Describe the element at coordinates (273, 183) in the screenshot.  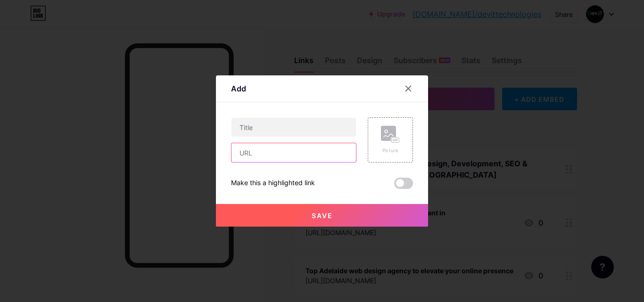
I see `div: Make this a highlighted link` at that location.